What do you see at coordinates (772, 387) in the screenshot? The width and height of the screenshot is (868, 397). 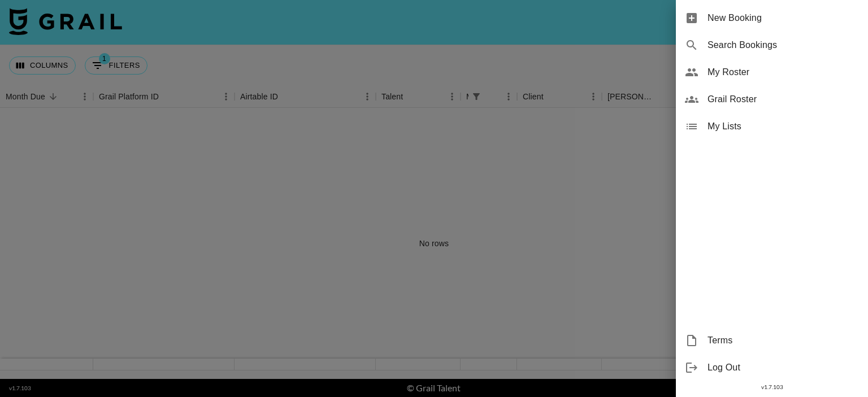 I see `div: v 1.7.103` at bounding box center [772, 387].